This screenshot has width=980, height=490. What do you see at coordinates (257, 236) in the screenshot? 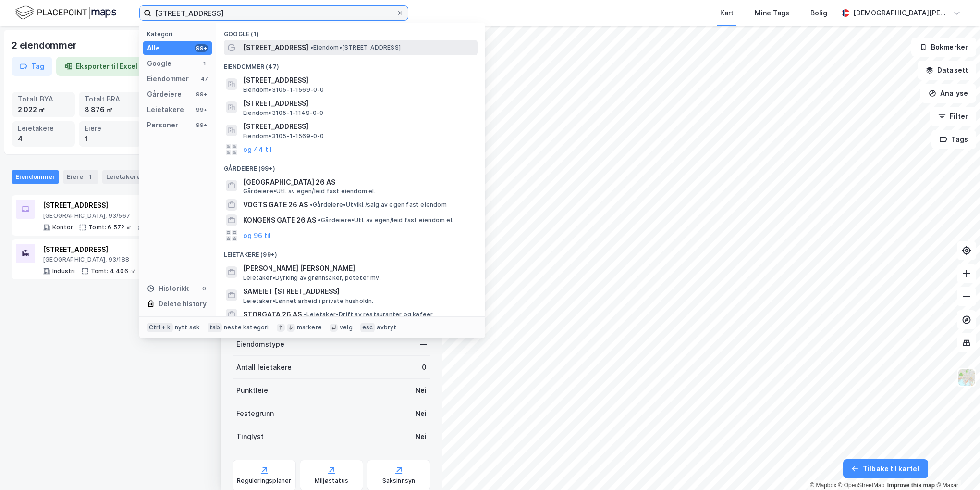
I see `button: og 96 til` at bounding box center [257, 236].